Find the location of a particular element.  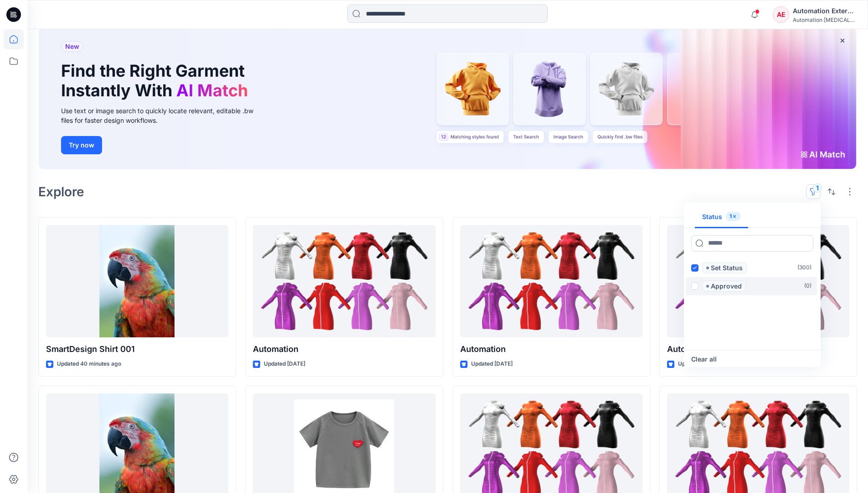

p: 1 is located at coordinates (731, 216).